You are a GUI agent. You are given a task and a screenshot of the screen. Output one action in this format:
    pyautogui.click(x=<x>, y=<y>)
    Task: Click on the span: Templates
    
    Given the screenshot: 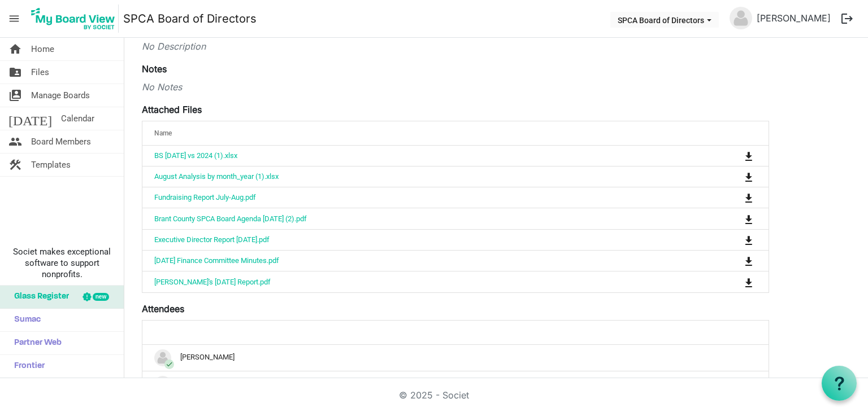 What is the action you would take?
    pyautogui.click(x=51, y=165)
    